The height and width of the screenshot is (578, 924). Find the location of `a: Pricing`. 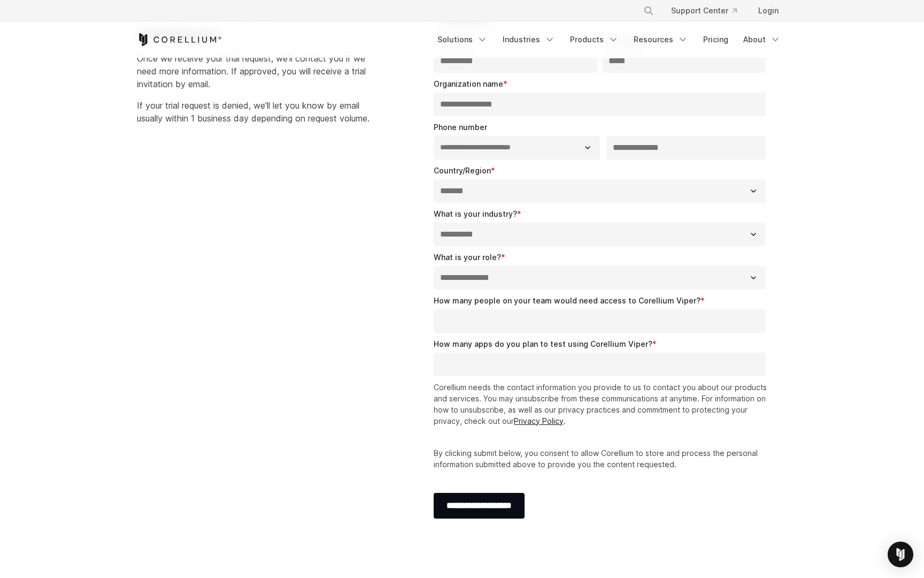

a: Pricing is located at coordinates (715, 39).